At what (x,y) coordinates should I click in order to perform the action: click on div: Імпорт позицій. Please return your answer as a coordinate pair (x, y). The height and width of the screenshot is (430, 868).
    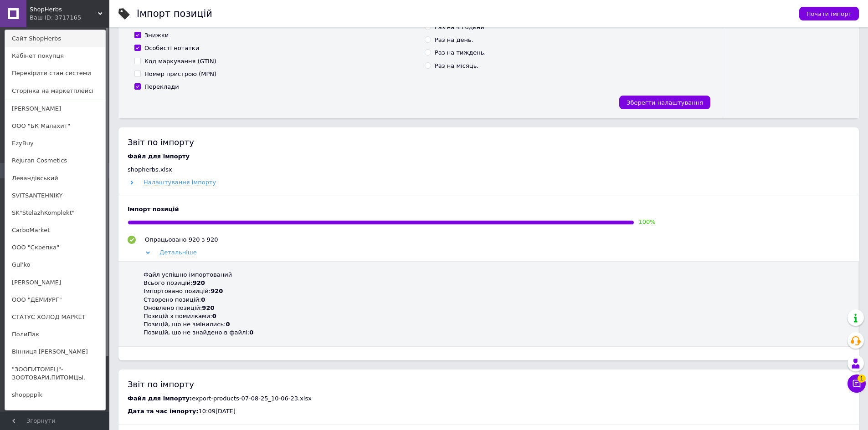
    Looking at the image, I should click on (488, 209).